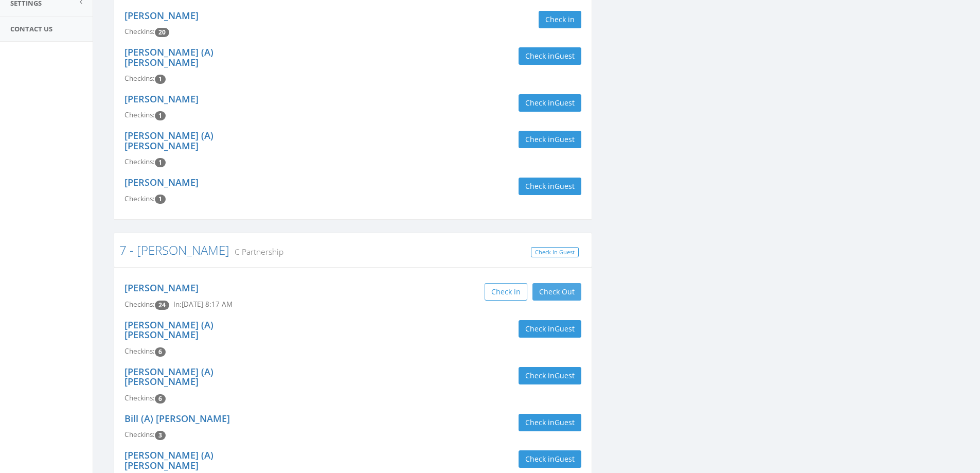 The image size is (980, 473). I want to click on a: Check In Guest, so click(554, 252).